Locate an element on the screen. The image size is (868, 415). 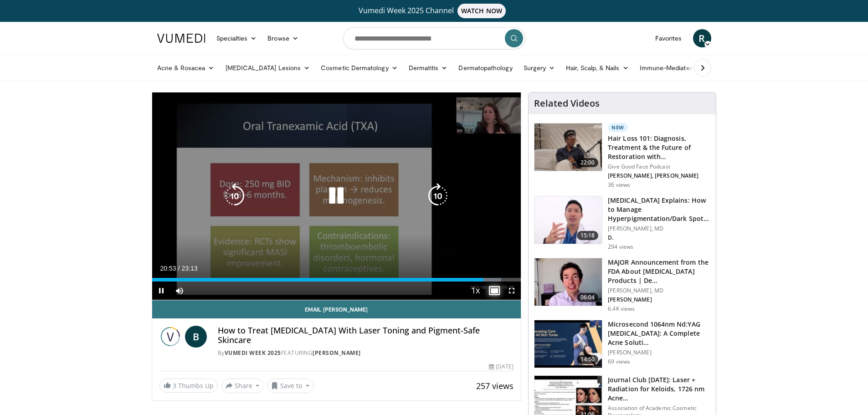
img: e1503c37-a13a-4aad-9ea8-1e9b5ff728e6.150x105_q85_crop-smart_upscale.jpg is located at coordinates (568, 220).